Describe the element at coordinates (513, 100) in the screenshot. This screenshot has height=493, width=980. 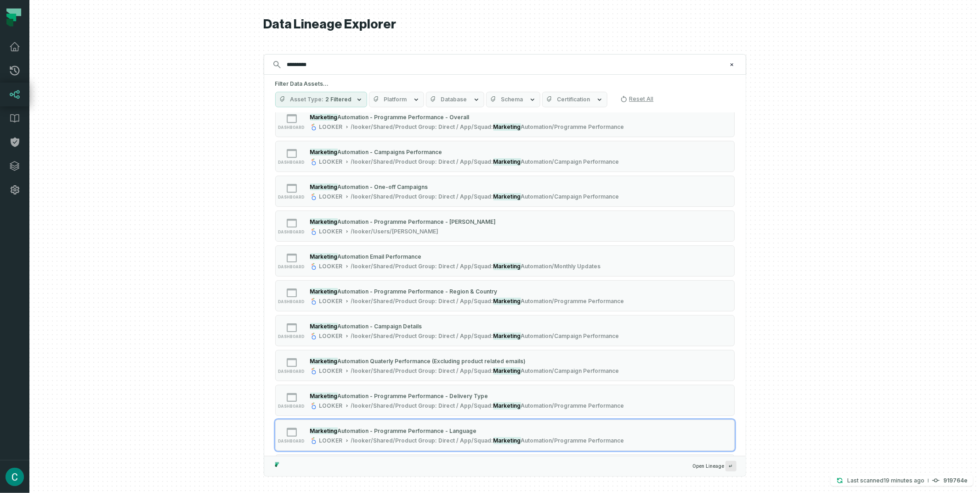
I see `button: Schema` at that location.